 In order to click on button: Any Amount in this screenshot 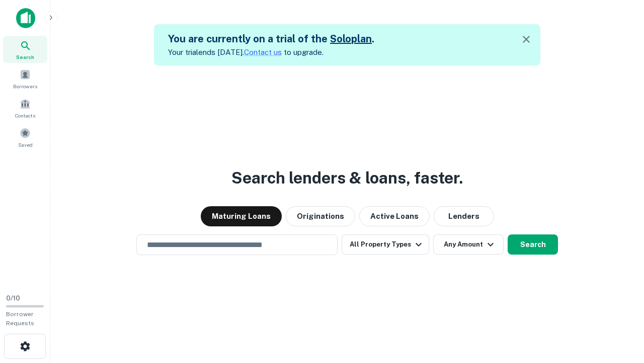, I will do `click(469, 244)`.